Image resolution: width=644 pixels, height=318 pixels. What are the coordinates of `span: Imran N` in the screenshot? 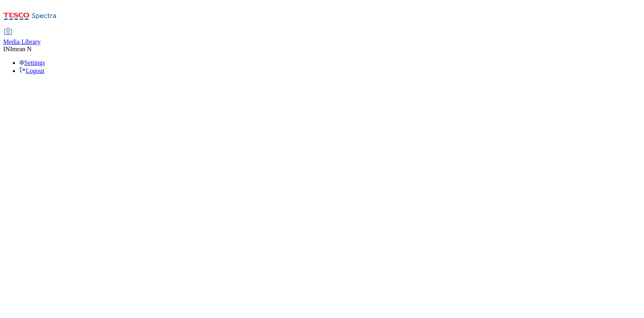 It's located at (21, 49).